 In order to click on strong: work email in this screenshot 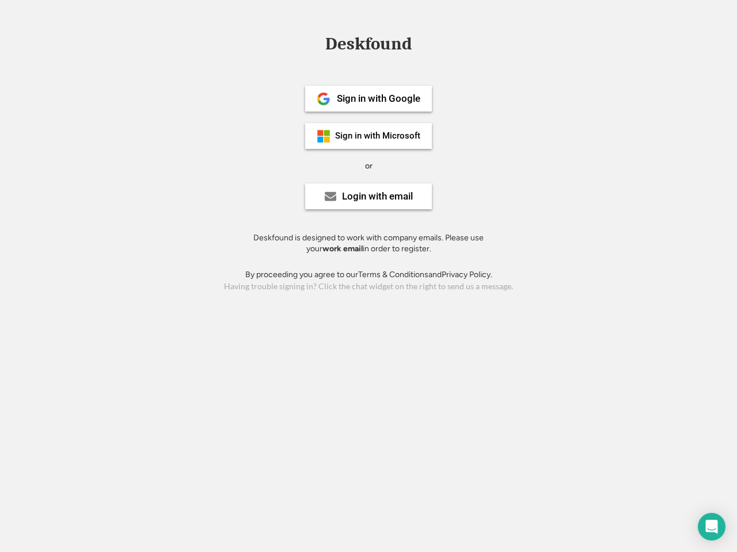, I will do `click(342, 249)`.